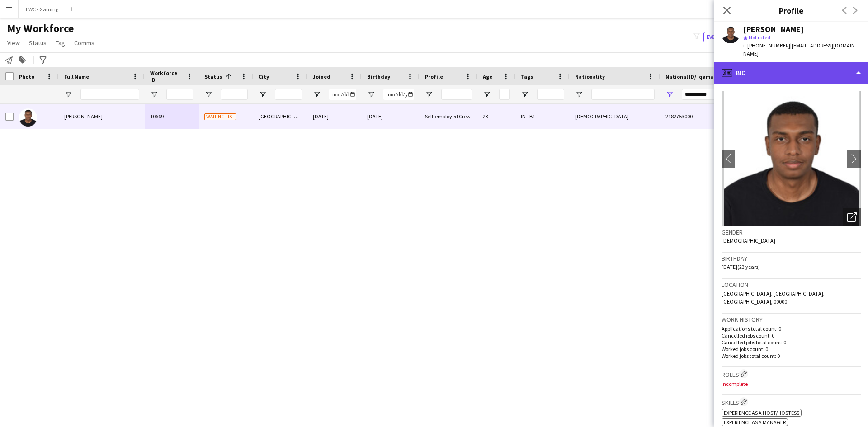 The width and height of the screenshot is (868, 427). What do you see at coordinates (76, 76) in the screenshot?
I see `span: Full Name` at bounding box center [76, 76].